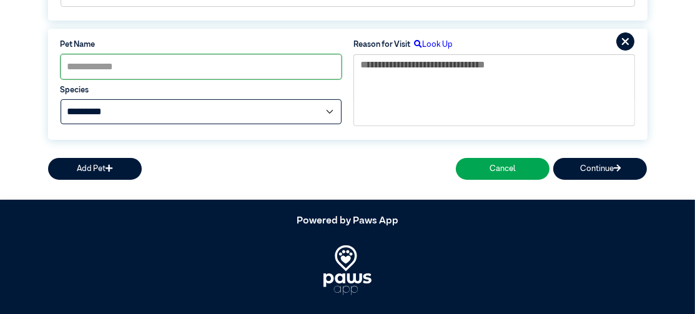  I want to click on button: Continue, so click(600, 169).